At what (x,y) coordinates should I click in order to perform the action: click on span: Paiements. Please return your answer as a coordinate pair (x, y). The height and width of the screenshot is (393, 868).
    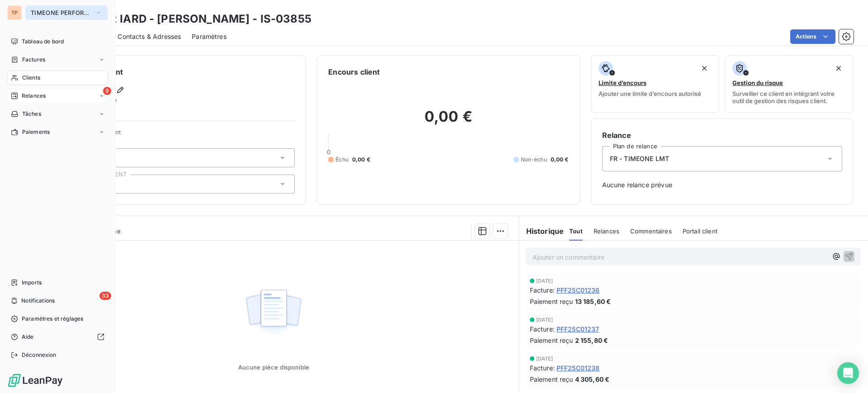
    Looking at the image, I should click on (36, 132).